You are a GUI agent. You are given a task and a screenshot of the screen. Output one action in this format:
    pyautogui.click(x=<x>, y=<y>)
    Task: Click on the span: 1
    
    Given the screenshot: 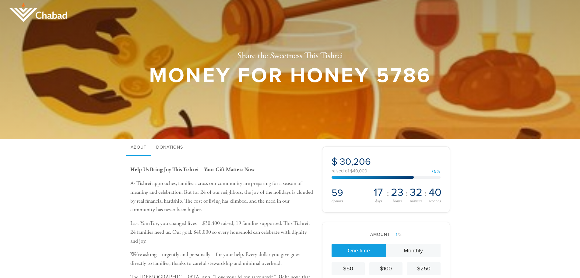 What is the action you would take?
    pyautogui.click(x=397, y=234)
    